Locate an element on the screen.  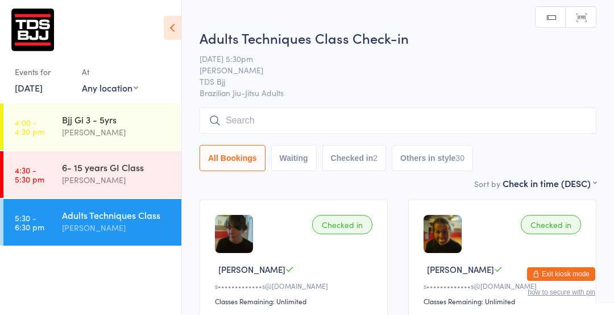
span: Brazilian Jiu-Jitsu Adults is located at coordinates (398, 93).